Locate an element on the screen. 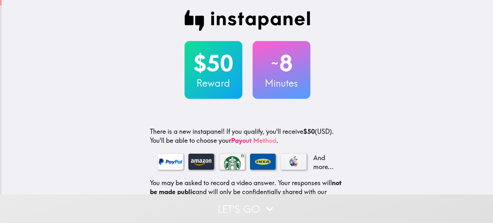 The width and height of the screenshot is (493, 223). h2: 8 is located at coordinates (282, 63).